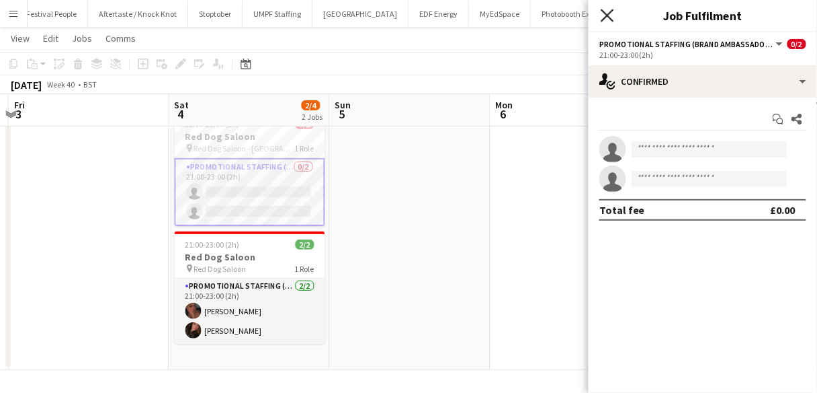 The height and width of the screenshot is (393, 817). What do you see at coordinates (120, 38) in the screenshot?
I see `span: Comms` at bounding box center [120, 38].